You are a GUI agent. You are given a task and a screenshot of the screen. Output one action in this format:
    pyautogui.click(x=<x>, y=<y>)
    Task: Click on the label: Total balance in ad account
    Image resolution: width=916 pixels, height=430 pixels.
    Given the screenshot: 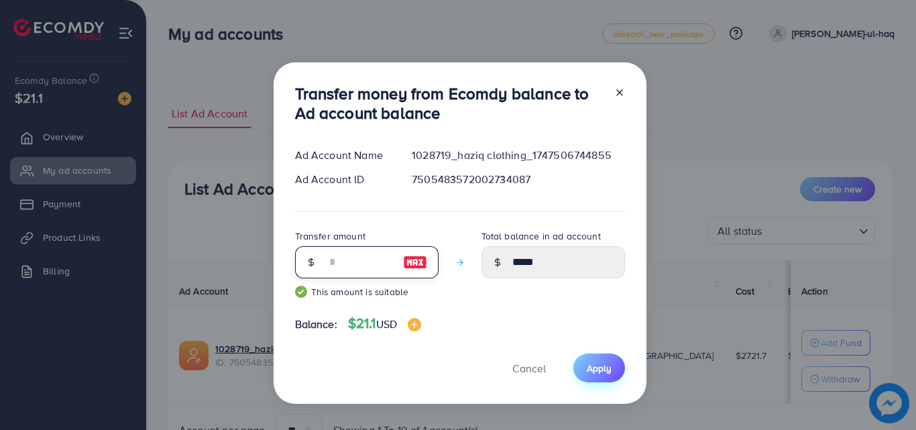 What is the action you would take?
    pyautogui.click(x=541, y=236)
    